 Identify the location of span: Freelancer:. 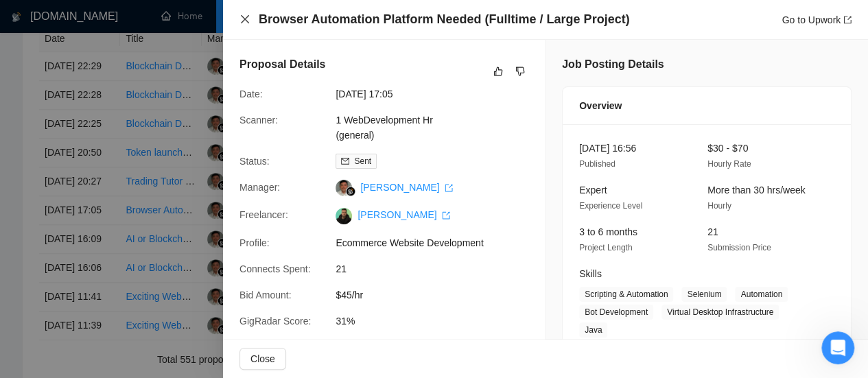
(263, 215).